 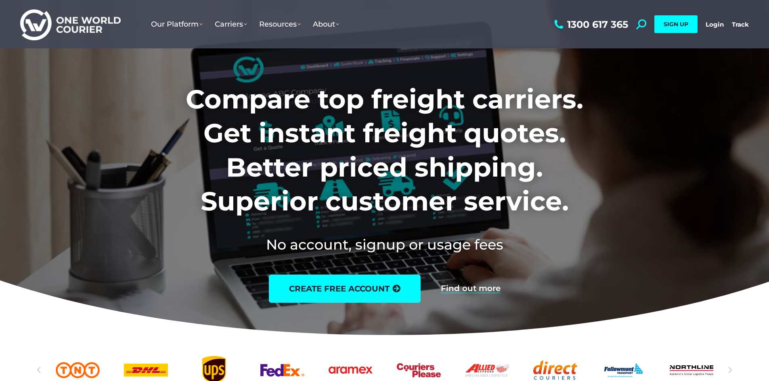 I want to click on a: Find out more, so click(x=471, y=289).